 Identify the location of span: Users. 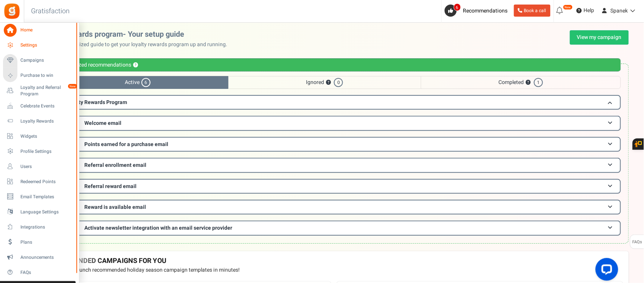
(47, 166).